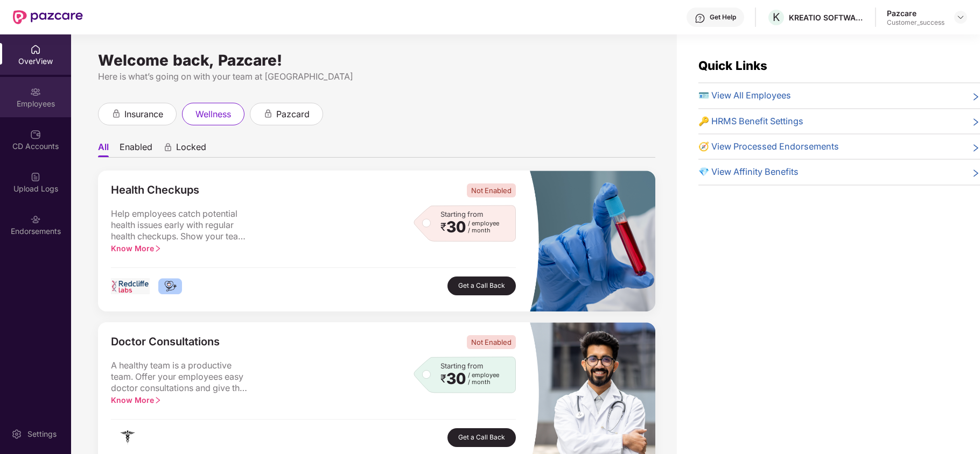 The height and width of the screenshot is (454, 980). I want to click on span: Doctor Consultations, so click(165, 343).